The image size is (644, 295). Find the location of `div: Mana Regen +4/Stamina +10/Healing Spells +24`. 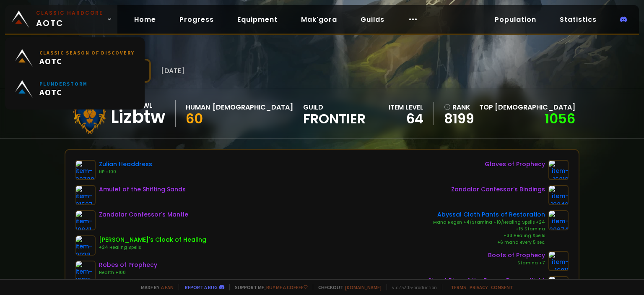

div: Mana Regen +4/Stamina +10/Healing Spells +24 is located at coordinates (489, 222).